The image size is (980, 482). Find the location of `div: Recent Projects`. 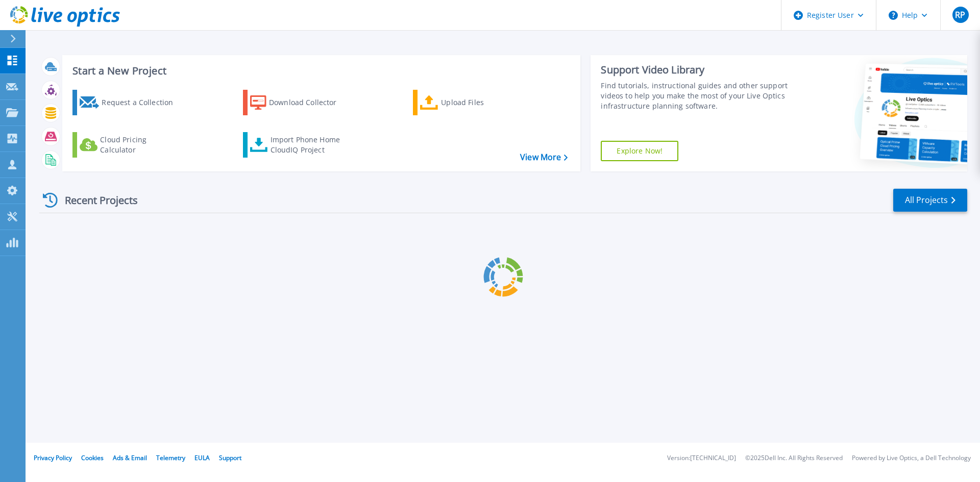

div: Recent Projects is located at coordinates (95, 200).